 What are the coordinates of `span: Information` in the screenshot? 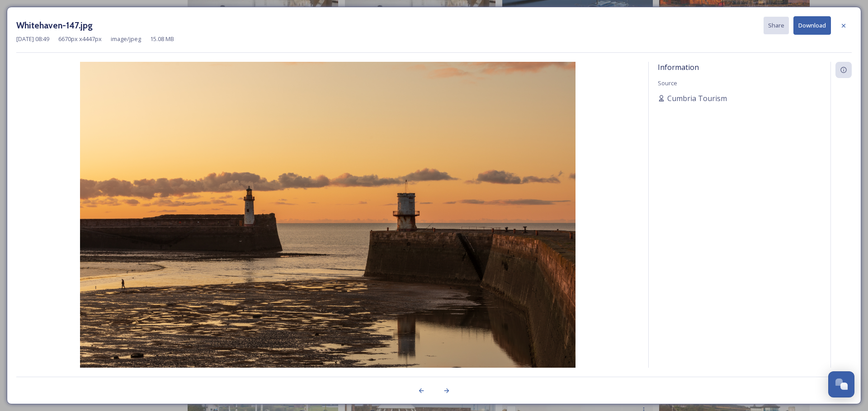 It's located at (678, 67).